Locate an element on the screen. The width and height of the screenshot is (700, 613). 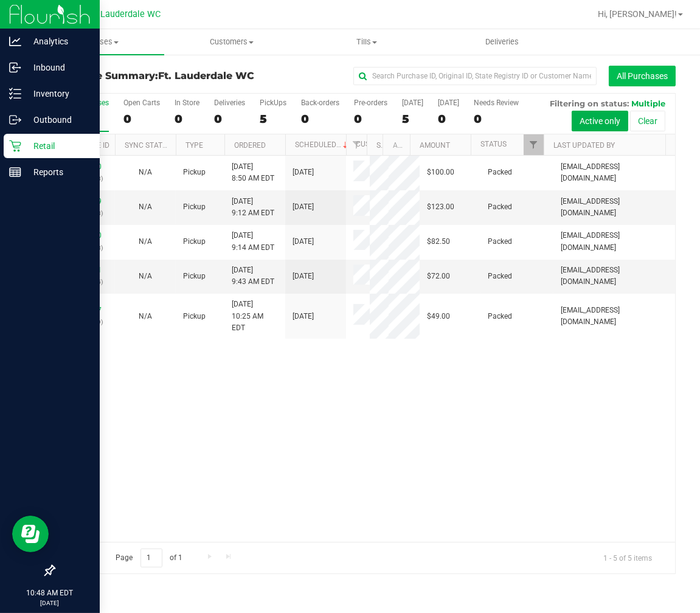
h3: Purchase Summary: is located at coordinates (157, 76).